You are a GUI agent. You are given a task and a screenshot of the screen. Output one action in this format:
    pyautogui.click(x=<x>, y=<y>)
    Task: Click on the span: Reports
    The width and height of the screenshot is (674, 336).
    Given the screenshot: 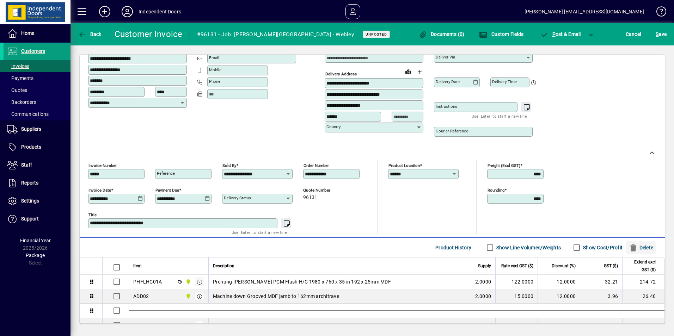 What is the action you would take?
    pyautogui.click(x=30, y=183)
    